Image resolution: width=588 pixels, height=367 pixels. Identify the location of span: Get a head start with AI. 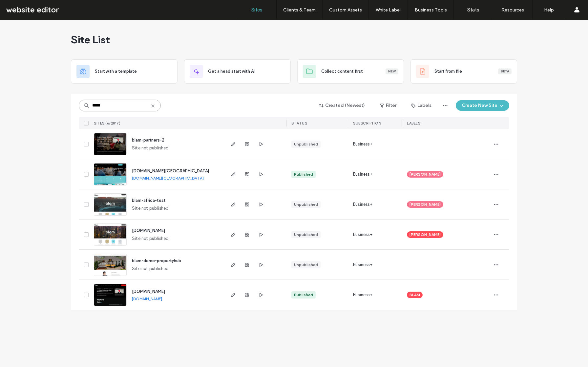
(231, 71).